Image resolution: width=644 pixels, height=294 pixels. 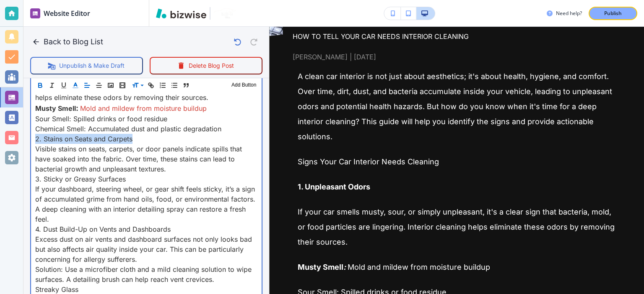 I want to click on img: Bizwise Logo, so click(x=181, y=13).